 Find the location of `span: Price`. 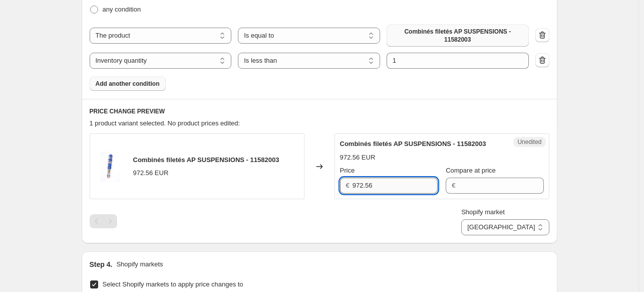

span: Price is located at coordinates (348, 170).